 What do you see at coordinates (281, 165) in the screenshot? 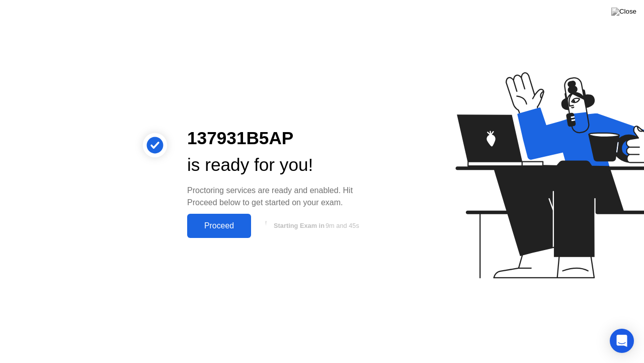
I see `div: is ready for you!` at bounding box center [281, 165].